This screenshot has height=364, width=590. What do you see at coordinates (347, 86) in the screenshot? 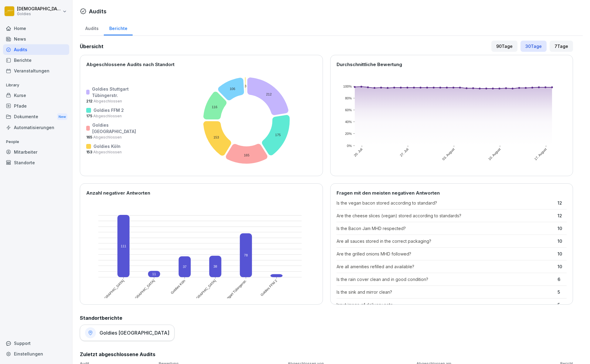
I see `text: 100%` at bounding box center [347, 86].